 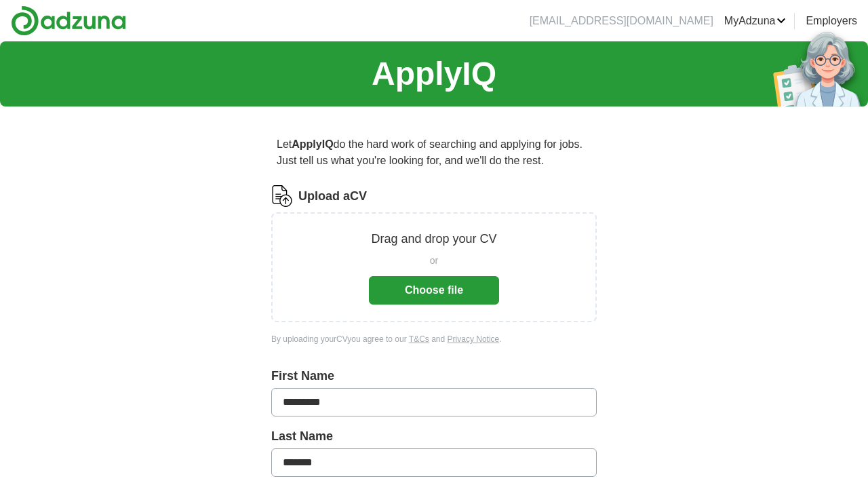 What do you see at coordinates (831, 21) in the screenshot?
I see `a: Employers` at bounding box center [831, 21].